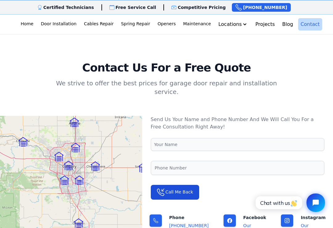  Describe the element at coordinates (136, 7) in the screenshot. I see `p: Free Service Call` at that location.